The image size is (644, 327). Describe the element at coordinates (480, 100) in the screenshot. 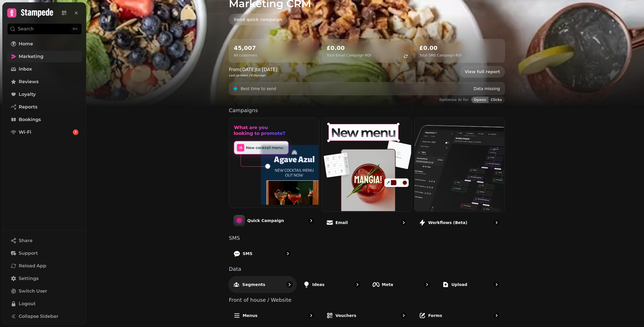

I see `button: Opens` at that location.